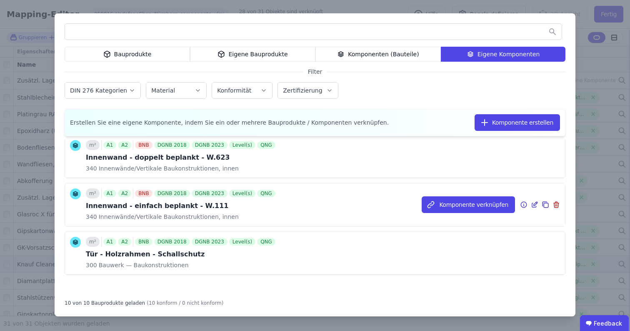 This screenshot has height=331, width=630. I want to click on label: Material, so click(164, 90).